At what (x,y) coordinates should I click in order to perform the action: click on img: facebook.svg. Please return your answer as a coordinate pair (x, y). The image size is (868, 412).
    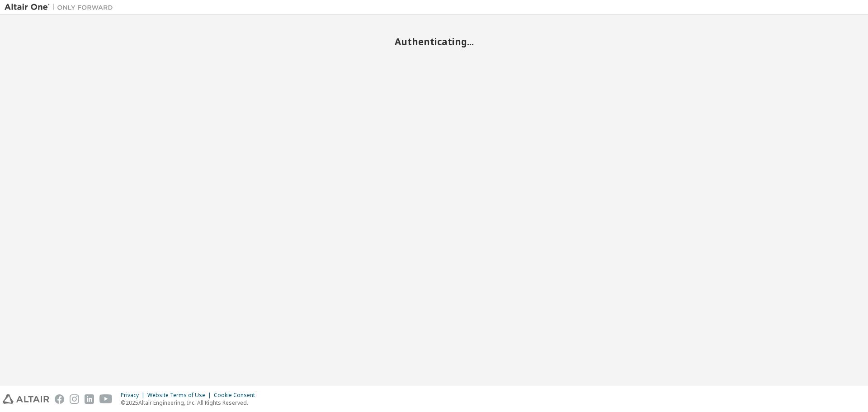
    Looking at the image, I should click on (59, 399).